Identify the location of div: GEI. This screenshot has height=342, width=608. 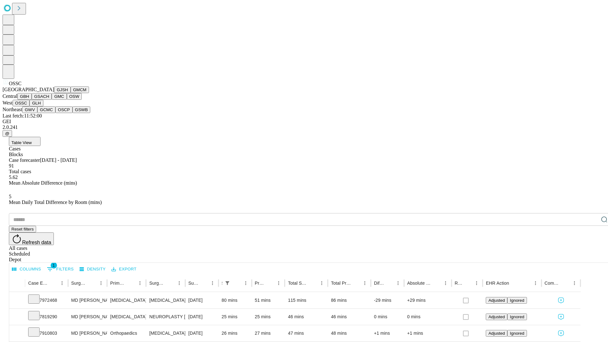
(304, 122).